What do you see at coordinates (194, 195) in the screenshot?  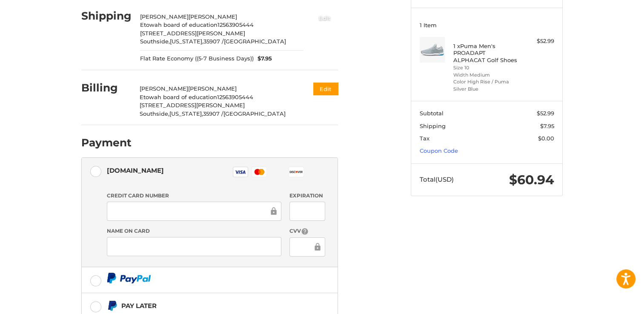 I see `label: Credit Card Number` at bounding box center [194, 195].